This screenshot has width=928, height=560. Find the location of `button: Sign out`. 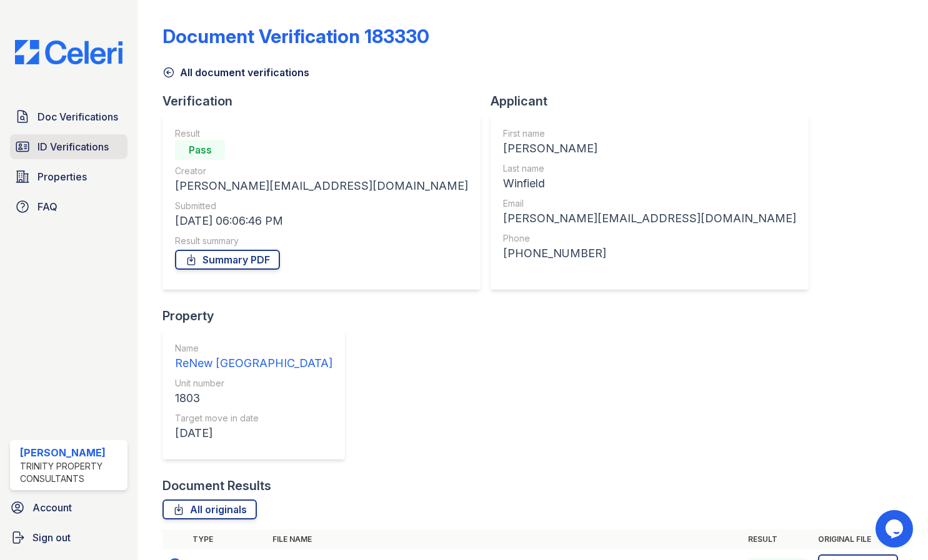

button: Sign out is located at coordinates (69, 537).